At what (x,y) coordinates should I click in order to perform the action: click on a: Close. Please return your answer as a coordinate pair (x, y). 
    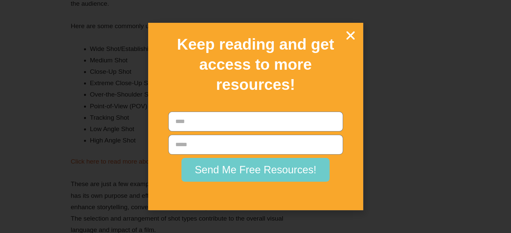
    Looking at the image, I should click on (350, 35).